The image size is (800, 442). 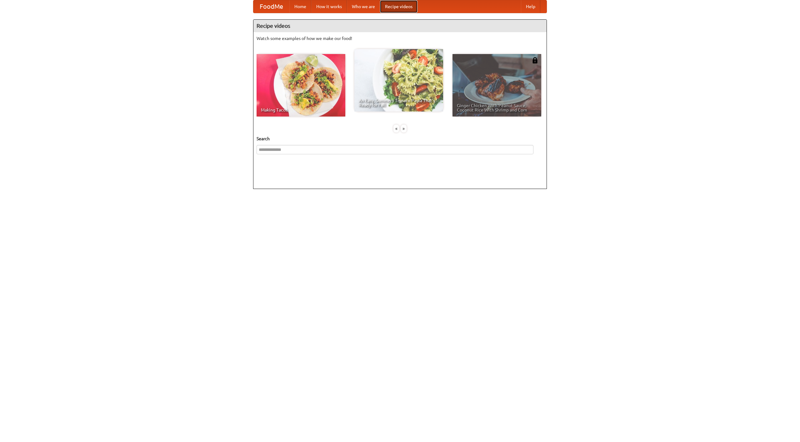 I want to click on a: FoodMe, so click(x=271, y=7).